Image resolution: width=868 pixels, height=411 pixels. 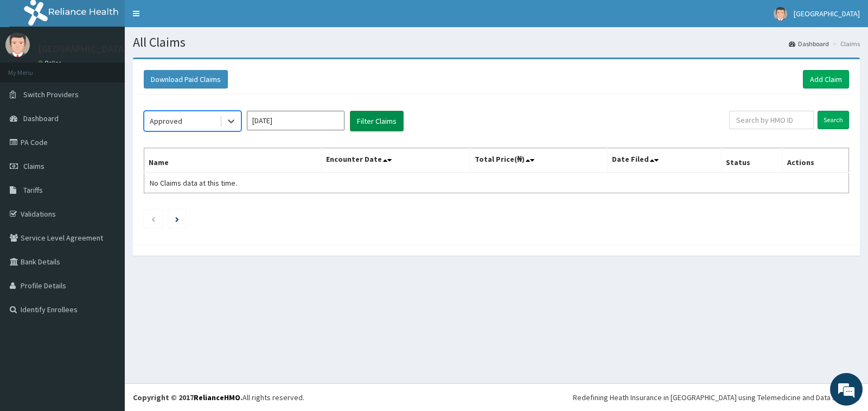 I want to click on span: Dashboard, so click(x=41, y=118).